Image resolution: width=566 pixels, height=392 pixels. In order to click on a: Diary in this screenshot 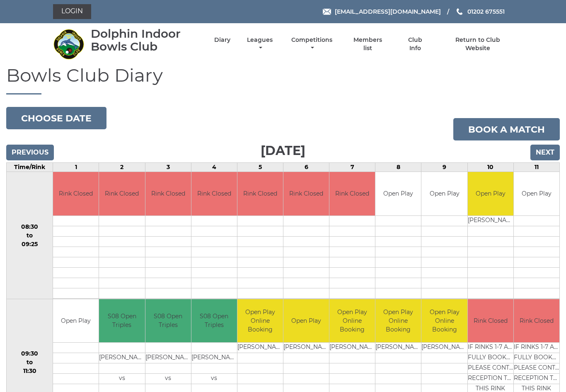, I will do `click(222, 40)`.